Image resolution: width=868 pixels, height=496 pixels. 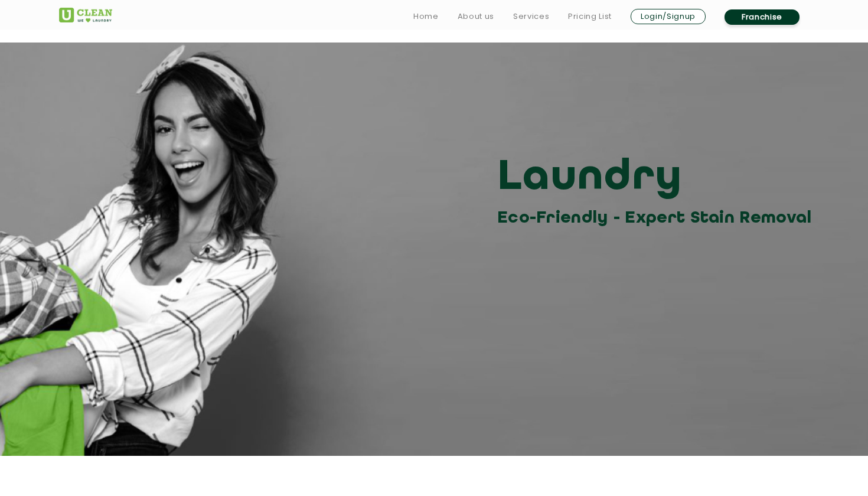 What do you see at coordinates (476, 17) in the screenshot?
I see `a: About us` at bounding box center [476, 17].